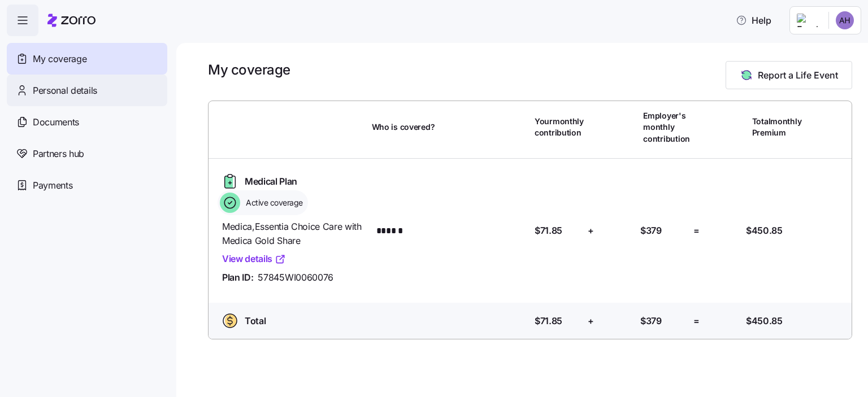 The height and width of the screenshot is (397, 868). Describe the element at coordinates (87, 122) in the screenshot. I see `a: Documents` at that location.